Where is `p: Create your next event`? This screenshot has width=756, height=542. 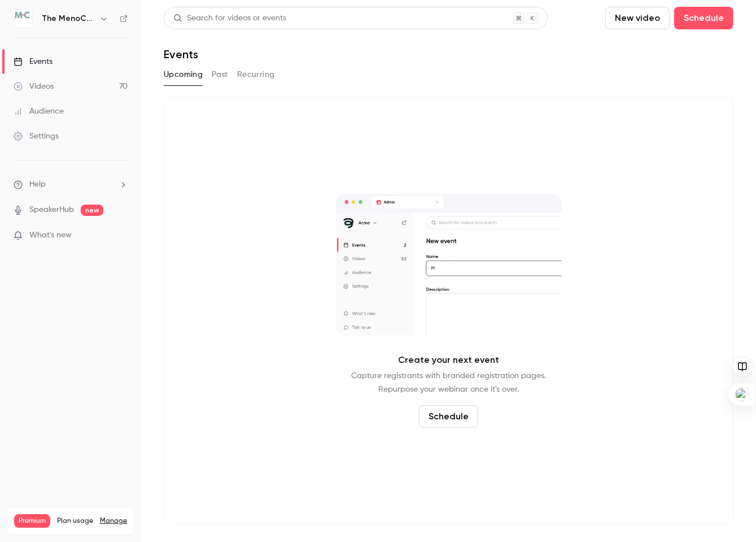 p: Create your next event is located at coordinates (448, 360).